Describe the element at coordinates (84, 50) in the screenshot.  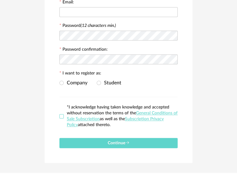
I see `label: Password confirmation:` at that location.